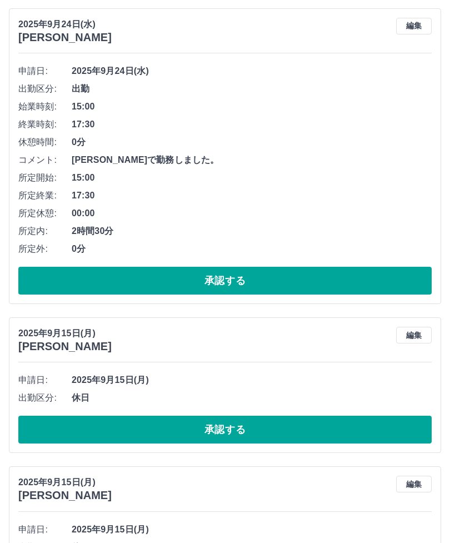 The width and height of the screenshot is (450, 543). What do you see at coordinates (45, 124) in the screenshot?
I see `span: 終業時刻:` at bounding box center [45, 124].